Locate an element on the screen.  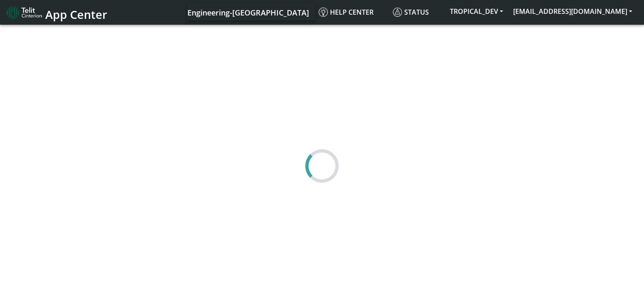
span: Help center is located at coordinates (346, 12).